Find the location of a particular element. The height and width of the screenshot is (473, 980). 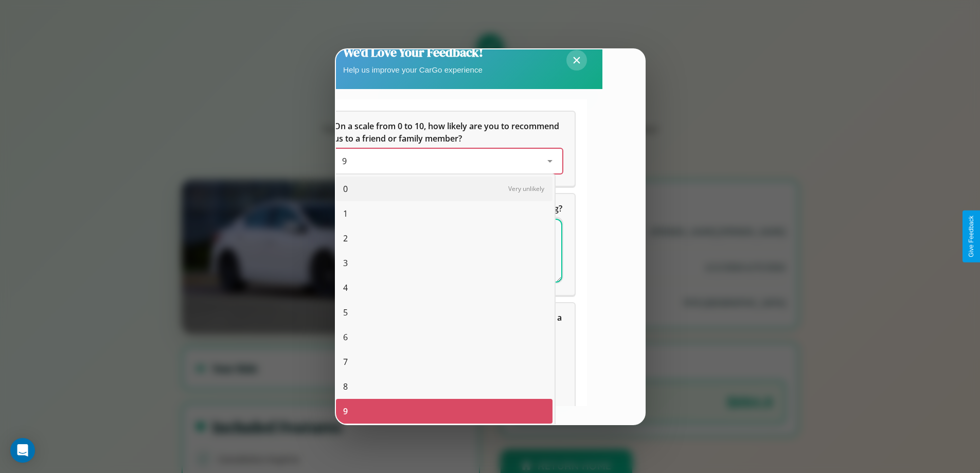

div: 8 is located at coordinates (444, 387).